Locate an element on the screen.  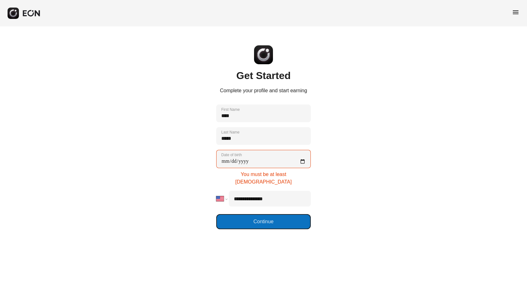
label: Last Name is located at coordinates (230, 132).